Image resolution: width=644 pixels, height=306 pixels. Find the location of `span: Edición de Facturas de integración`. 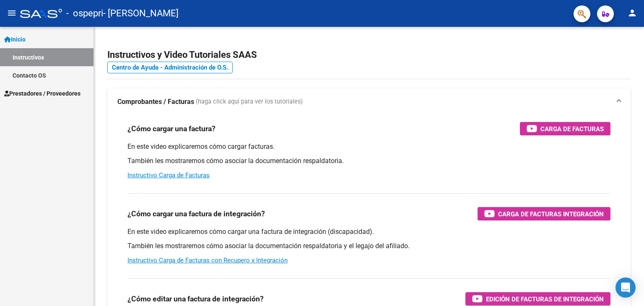

span: Edición de Facturas de integración is located at coordinates (544, 299).